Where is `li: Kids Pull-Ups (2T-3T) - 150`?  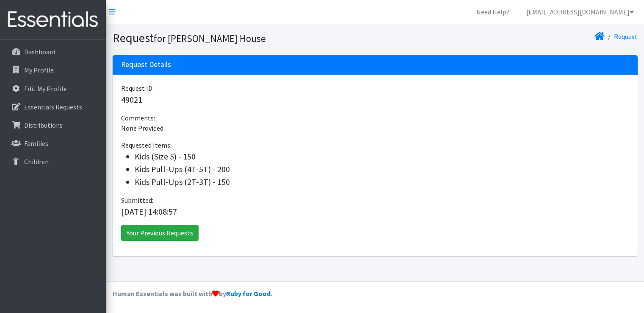 li: Kids Pull-Ups (2T-3T) - 150 is located at coordinates (382, 182).